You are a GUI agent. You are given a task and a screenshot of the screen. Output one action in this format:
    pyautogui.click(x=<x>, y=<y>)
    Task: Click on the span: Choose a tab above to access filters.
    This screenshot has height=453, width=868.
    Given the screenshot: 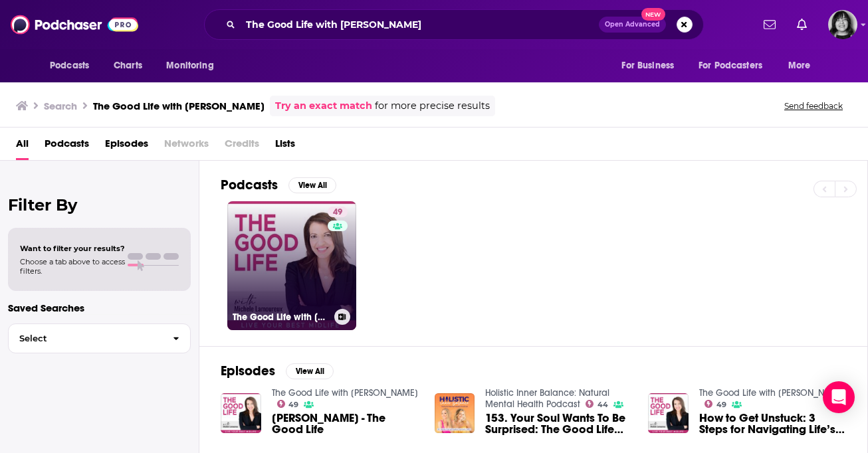 What is the action you would take?
    pyautogui.click(x=73, y=267)
    